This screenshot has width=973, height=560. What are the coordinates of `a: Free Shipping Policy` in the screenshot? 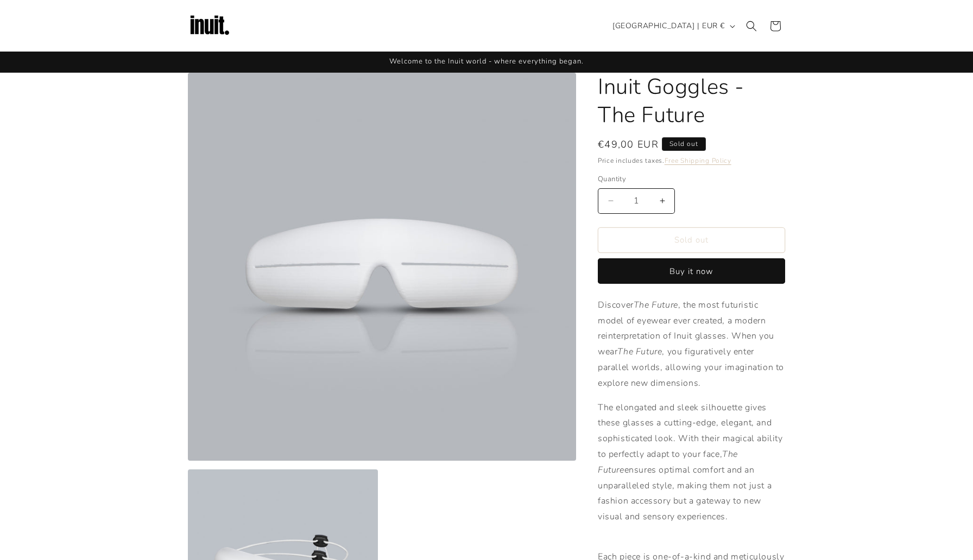 It's located at (698, 161).